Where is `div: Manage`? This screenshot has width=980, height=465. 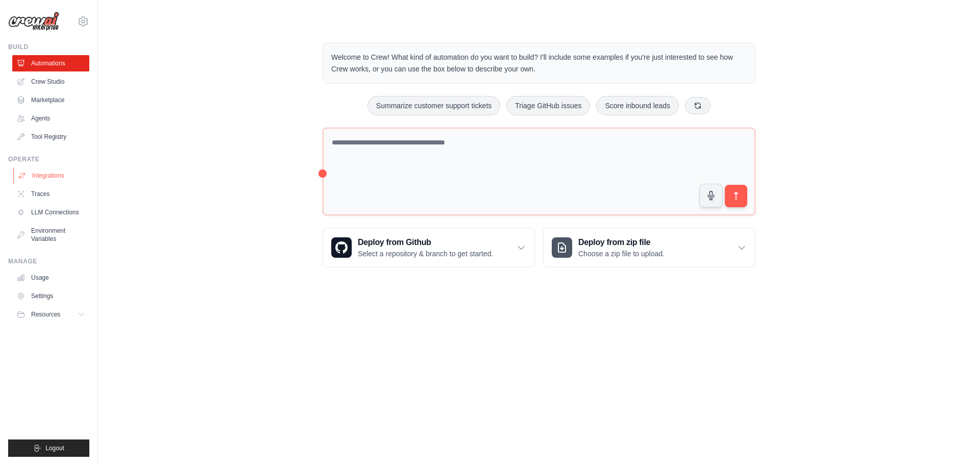 div: Manage is located at coordinates (48, 261).